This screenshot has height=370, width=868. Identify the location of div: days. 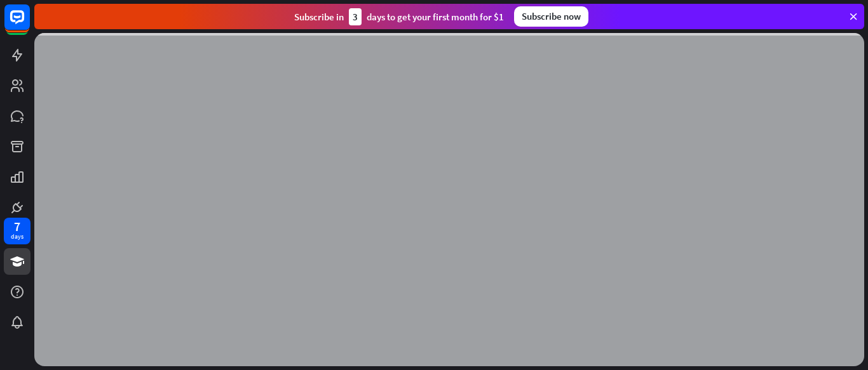
(17, 237).